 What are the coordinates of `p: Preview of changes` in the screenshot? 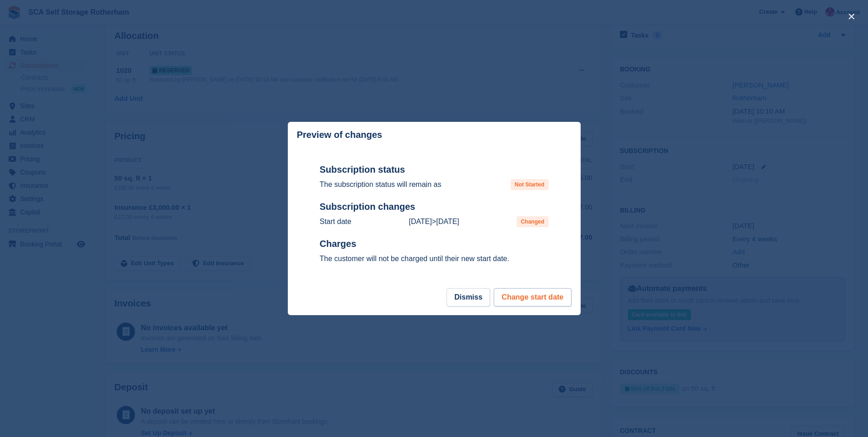 It's located at (340, 135).